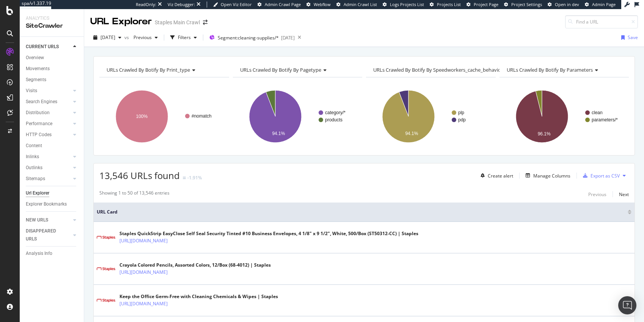 This screenshot has width=644, height=322. What do you see at coordinates (48, 90) in the screenshot?
I see `a: Visits` at bounding box center [48, 90].